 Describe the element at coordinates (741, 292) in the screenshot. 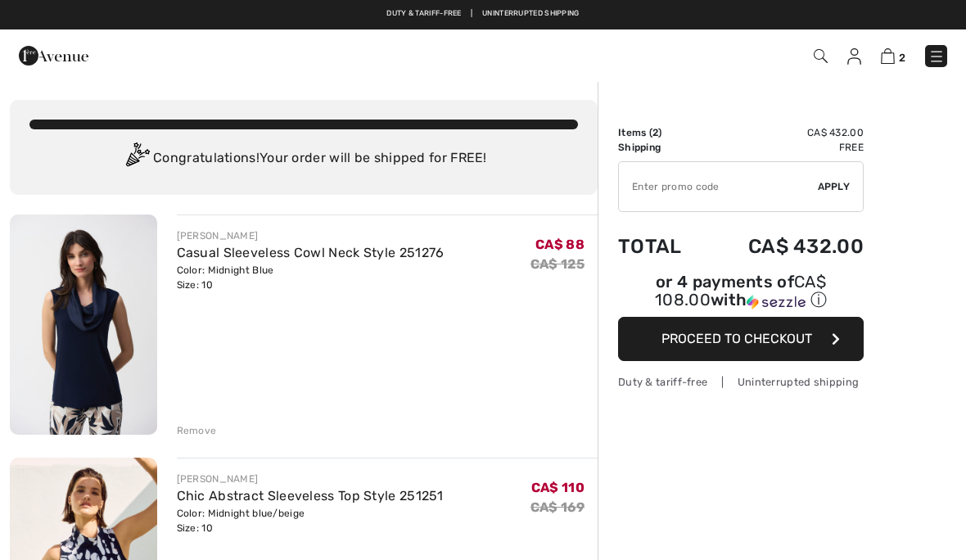

I see `div: or 4 payments of with` at that location.